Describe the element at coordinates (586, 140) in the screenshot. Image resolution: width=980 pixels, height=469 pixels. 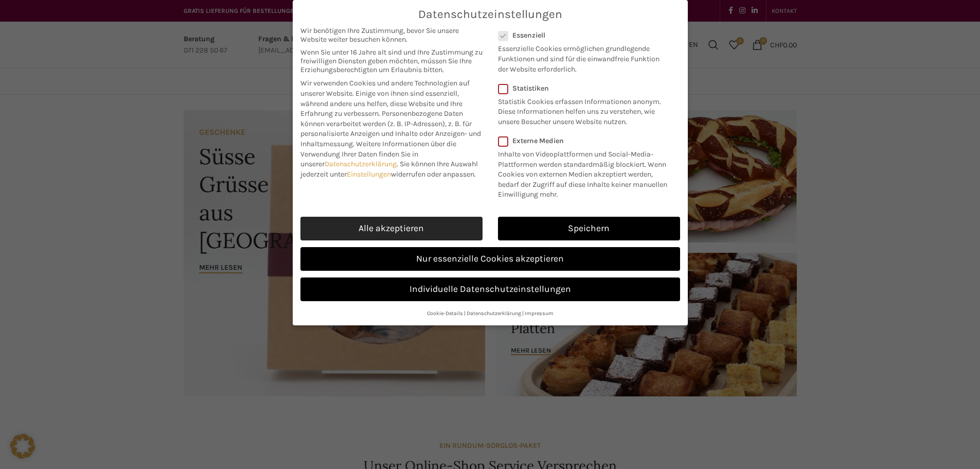
I see `label: Externe Medien` at that location.